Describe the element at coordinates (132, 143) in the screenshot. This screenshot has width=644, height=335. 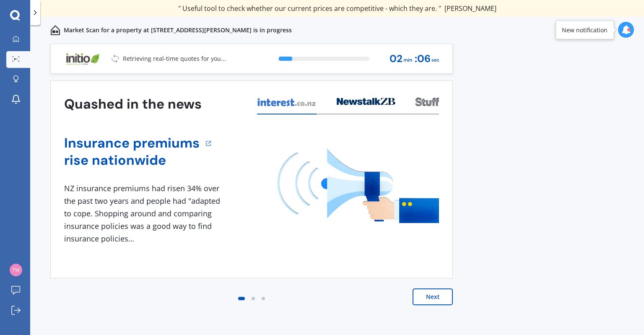
I see `h4: Insurance premiums` at that location.